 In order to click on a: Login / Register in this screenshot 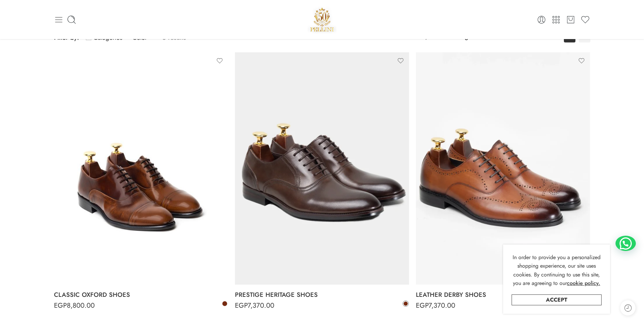, I will do `click(542, 20)`.